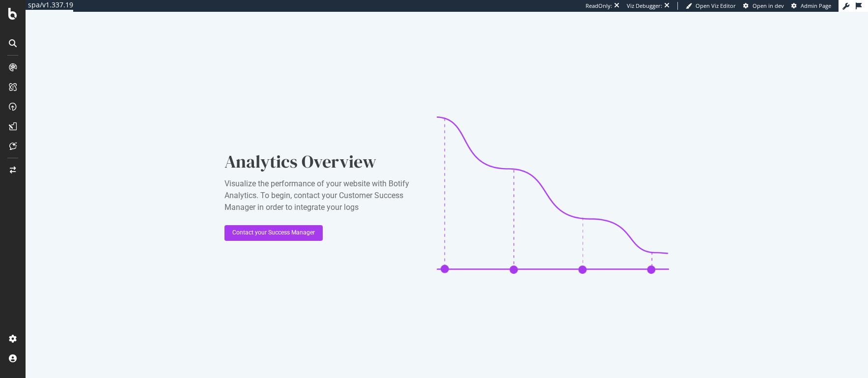 The height and width of the screenshot is (378, 868). What do you see at coordinates (763, 6) in the screenshot?
I see `a: Open in dev` at bounding box center [763, 6].